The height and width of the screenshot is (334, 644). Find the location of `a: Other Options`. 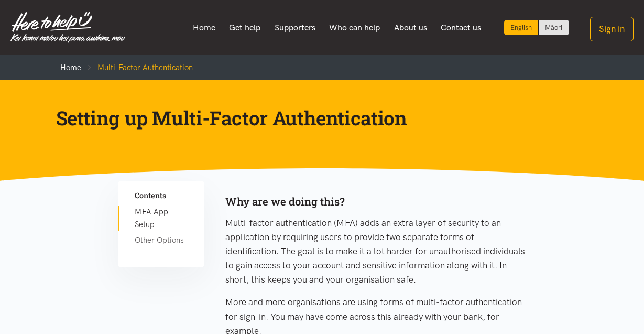

a: Other Options is located at coordinates (161, 240).